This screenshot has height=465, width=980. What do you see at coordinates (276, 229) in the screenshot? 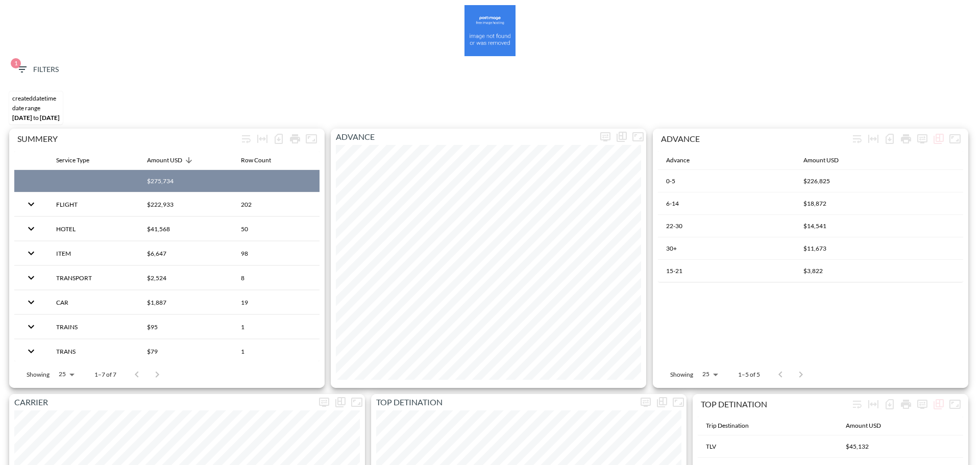
I see `th: 50` at bounding box center [276, 229].